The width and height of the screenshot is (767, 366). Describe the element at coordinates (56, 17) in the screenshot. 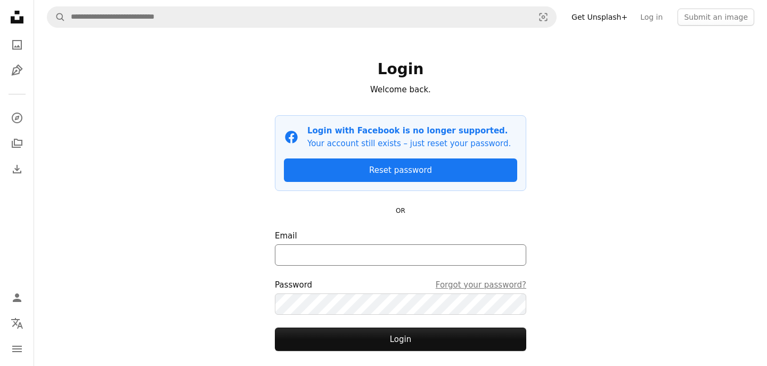

I see `button: Search Unsplash` at that location.